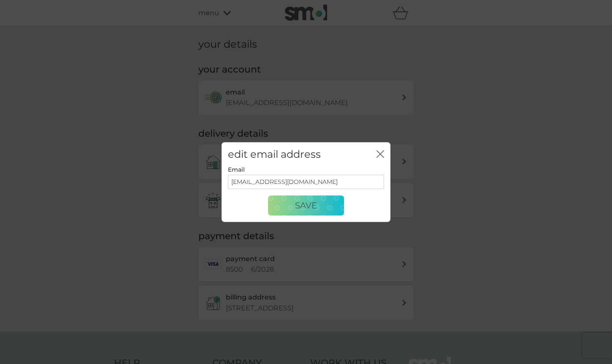  What do you see at coordinates (306, 206) in the screenshot?
I see `button: Save` at bounding box center [306, 206].